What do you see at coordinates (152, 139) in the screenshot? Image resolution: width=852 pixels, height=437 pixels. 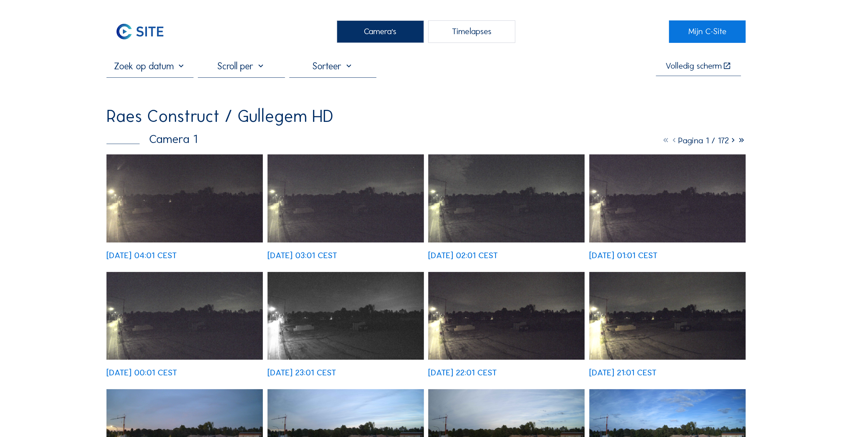 I see `div: Camera 1` at bounding box center [152, 139].